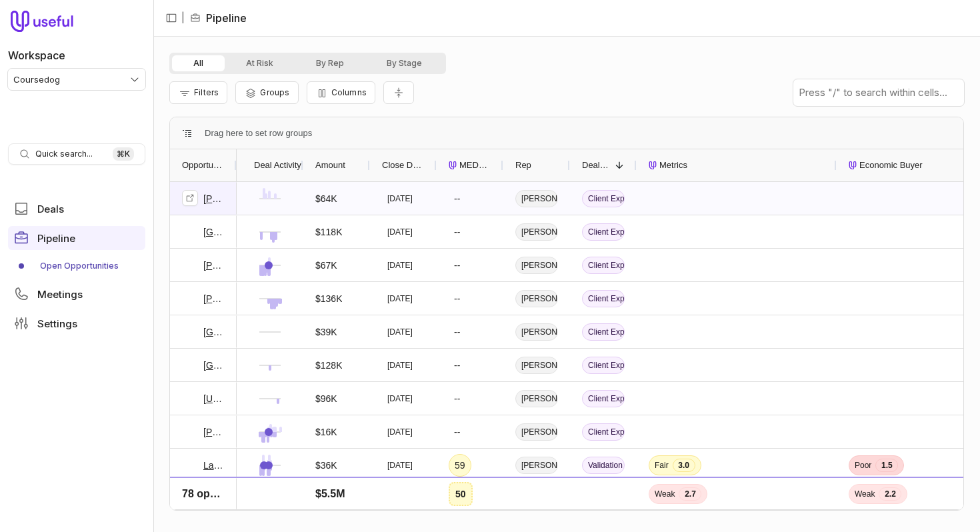 Image resolution: width=980 pixels, height=532 pixels. What do you see at coordinates (206, 92) in the screenshot?
I see `span: Filters` at bounding box center [206, 92].